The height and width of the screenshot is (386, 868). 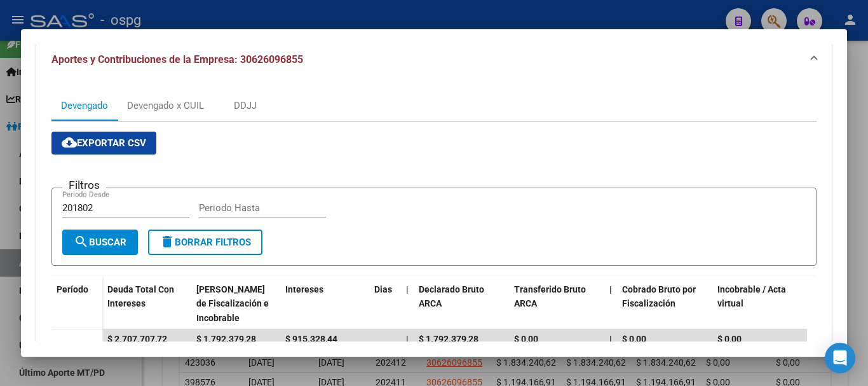 What do you see at coordinates (140, 296) in the screenshot?
I see `span: Deuda Total Con Intereses` at bounding box center [140, 296].